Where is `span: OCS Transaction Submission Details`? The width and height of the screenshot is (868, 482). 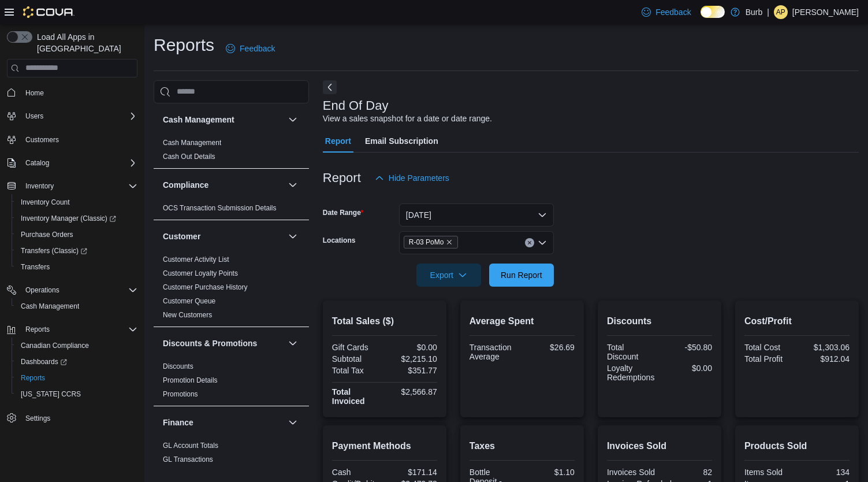
span: OCS Transaction Submission Details is located at coordinates (219, 208).